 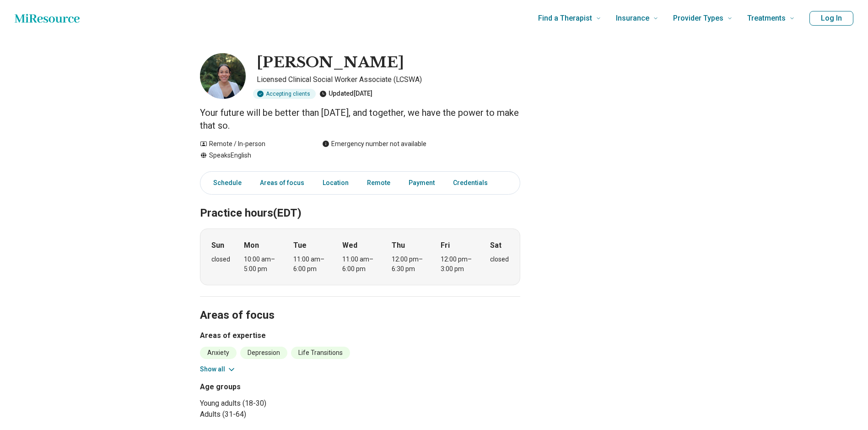 I want to click on img: Candice Flowers, Licensed Clinical Social Worker Associate (LCSWA), so click(x=223, y=76).